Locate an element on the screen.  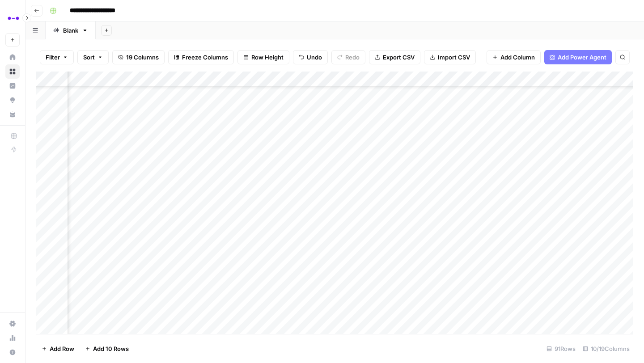
span: Import CSV is located at coordinates (454, 57).